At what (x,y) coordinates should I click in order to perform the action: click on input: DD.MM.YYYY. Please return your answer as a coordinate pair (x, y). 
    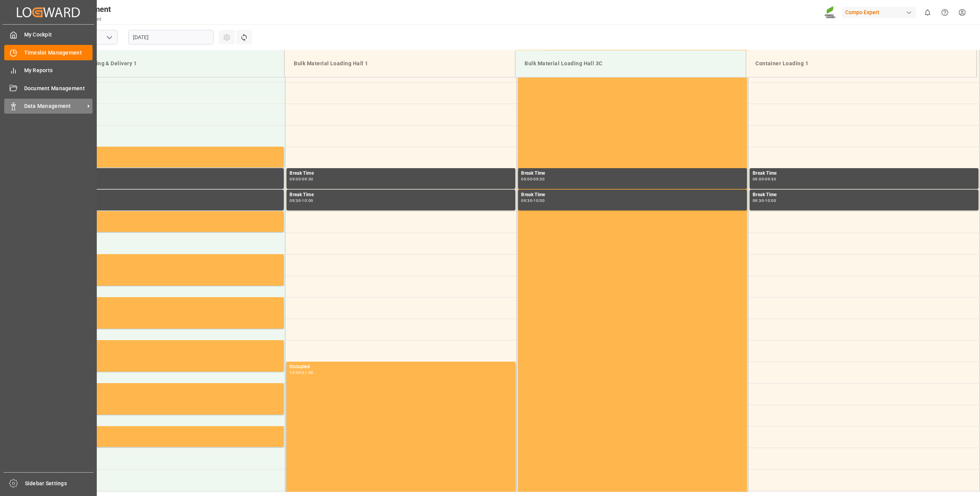
    Looking at the image, I should click on (171, 37).